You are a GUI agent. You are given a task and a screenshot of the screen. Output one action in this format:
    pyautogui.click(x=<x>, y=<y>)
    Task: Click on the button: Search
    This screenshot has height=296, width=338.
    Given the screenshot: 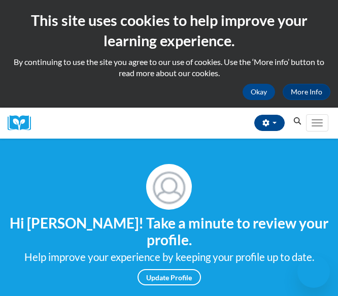 What is the action you would take?
    pyautogui.click(x=297, y=121)
    